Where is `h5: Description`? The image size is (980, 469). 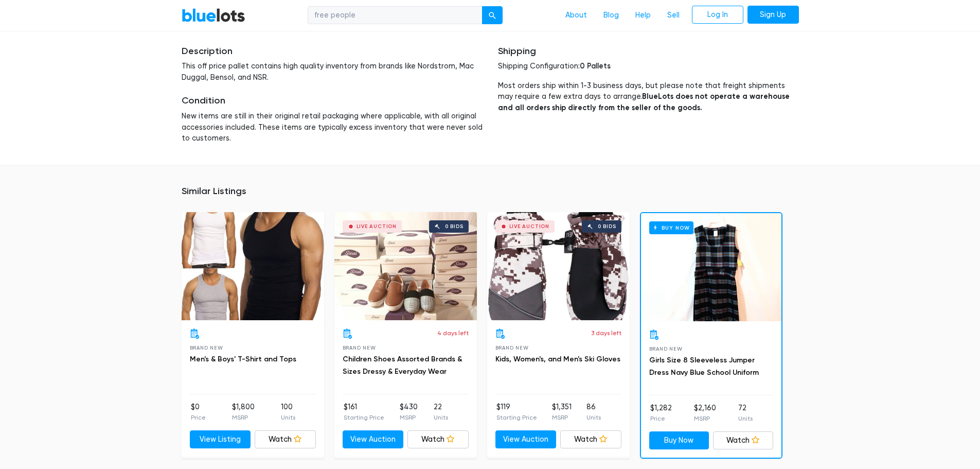
h5: Description is located at coordinates (332, 51).